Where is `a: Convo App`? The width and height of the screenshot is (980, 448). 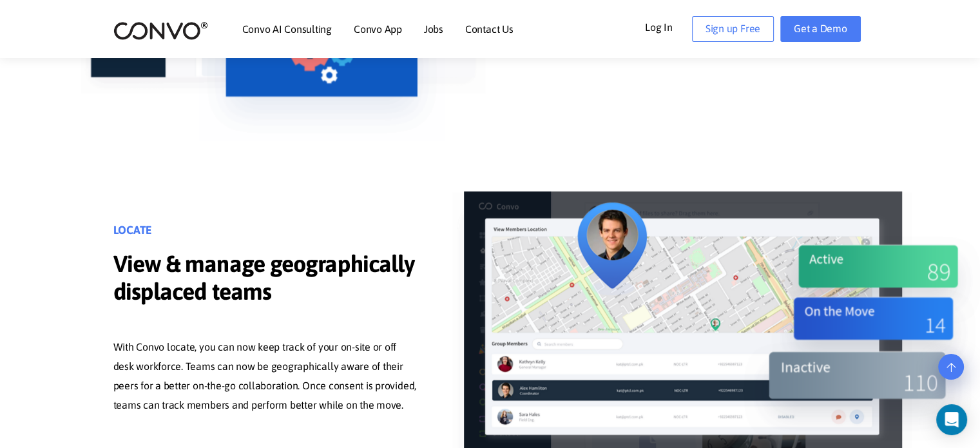
a: Convo App is located at coordinates (377, 29).